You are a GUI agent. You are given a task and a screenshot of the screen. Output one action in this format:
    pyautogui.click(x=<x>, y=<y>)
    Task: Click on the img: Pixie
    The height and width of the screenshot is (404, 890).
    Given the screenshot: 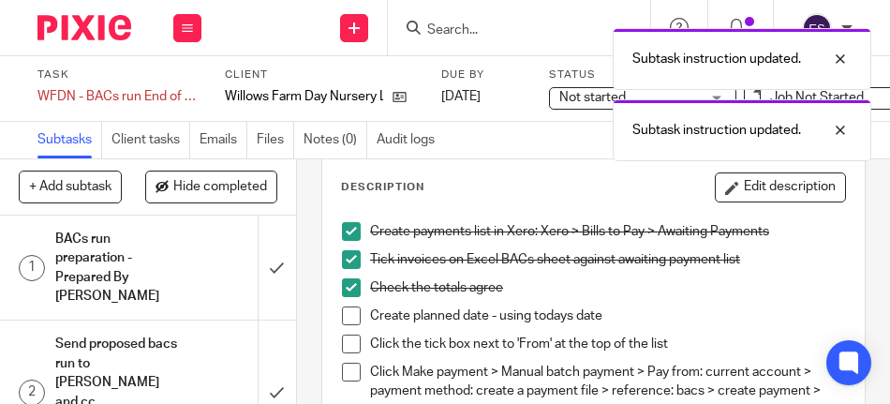 What is the action you would take?
    pyautogui.click(x=84, y=27)
    